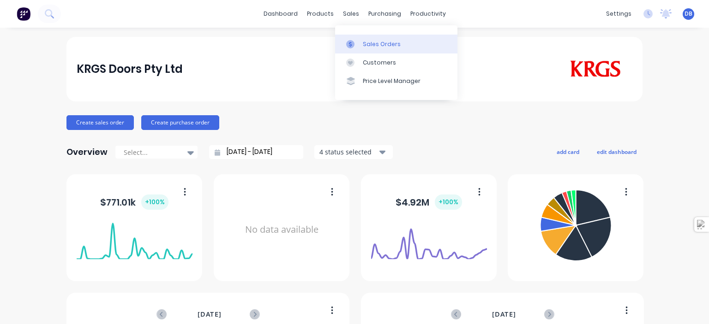  What do you see at coordinates (568, 152) in the screenshot?
I see `button: add card` at bounding box center [568, 152].